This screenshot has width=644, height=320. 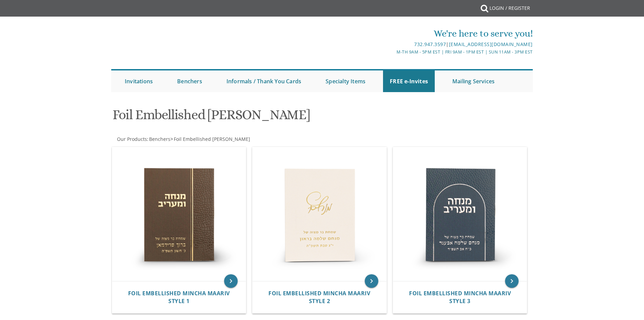 What do you see at coordinates (138, 82) in the screenshot?
I see `a: Invitations` at bounding box center [138, 82].